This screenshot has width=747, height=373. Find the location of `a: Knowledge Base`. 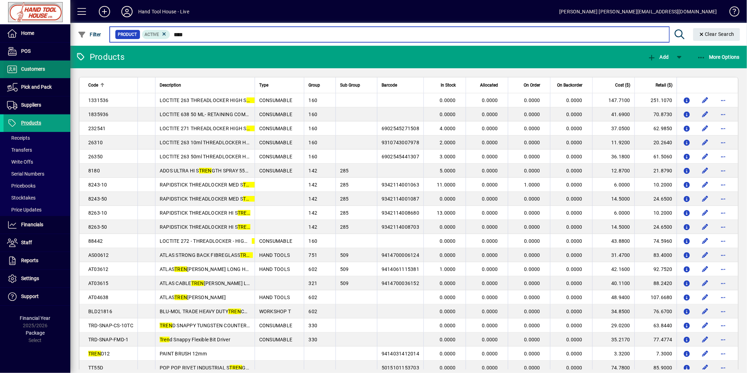

a: Knowledge Base is located at coordinates (731, 13).